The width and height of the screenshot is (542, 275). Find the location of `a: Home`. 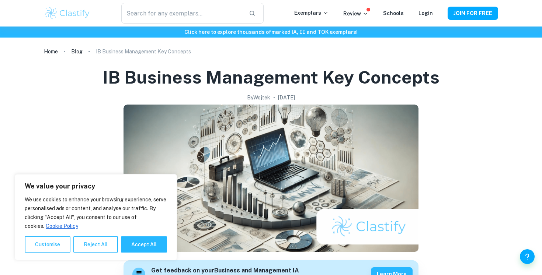

a: Home is located at coordinates (51, 52).